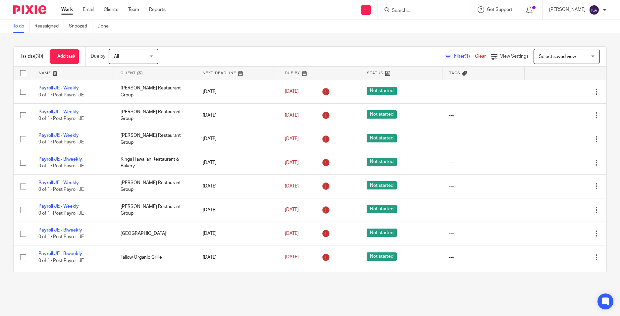 The height and width of the screenshot is (316, 620). Describe the element at coordinates (480, 56) in the screenshot. I see `a: Clear` at that location.